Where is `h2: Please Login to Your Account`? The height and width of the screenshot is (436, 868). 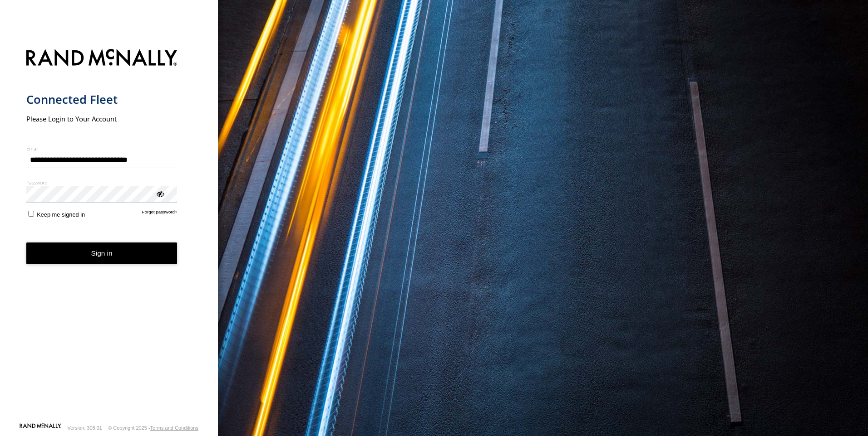 h2: Please Login to Your Account is located at coordinates (102, 119).